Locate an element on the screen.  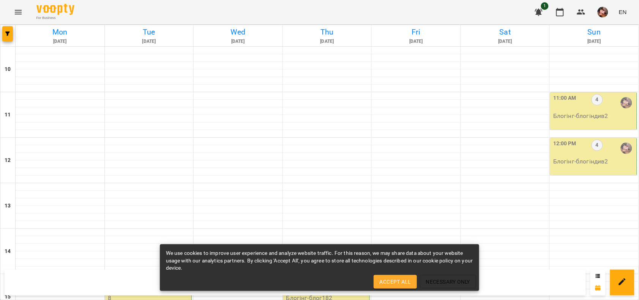
span: Accept All is located at coordinates (395, 282).